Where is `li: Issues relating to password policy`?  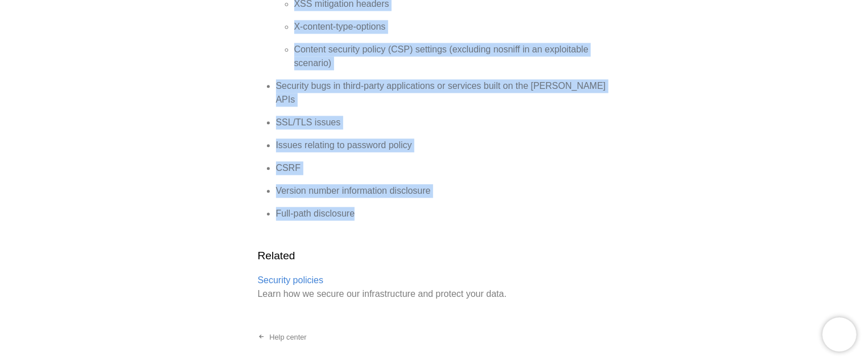 li: Issues relating to password policy is located at coordinates (443, 145).